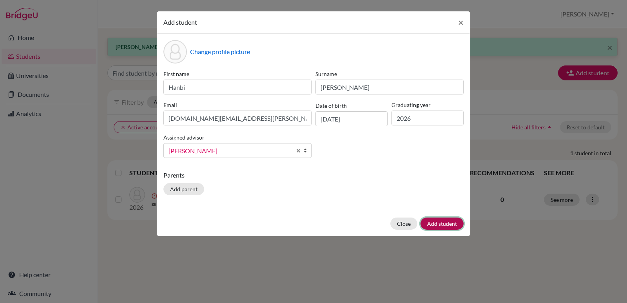 The width and height of the screenshot is (627, 303). Describe the element at coordinates (184, 189) in the screenshot. I see `button: Add parent` at that location.